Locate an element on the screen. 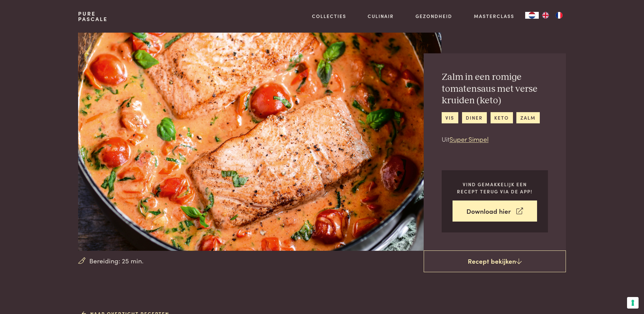 The image size is (644, 314). a: Download hier is located at coordinates (495, 211).